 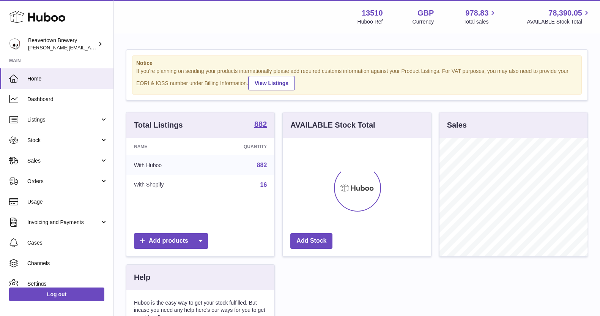 I want to click on h3: AVAILABLE Stock Total, so click(x=333, y=125).